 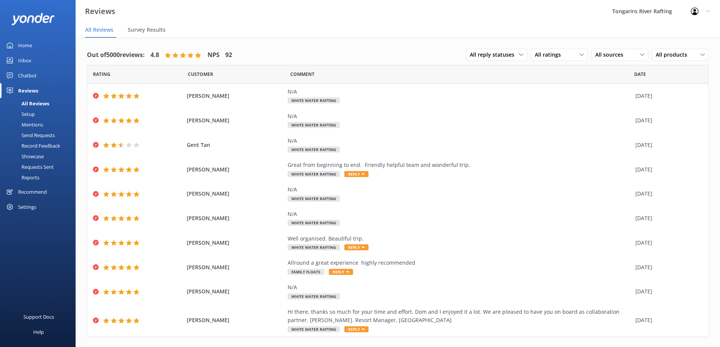 What do you see at coordinates (229, 55) in the screenshot?
I see `h4: 92` at bounding box center [229, 55].